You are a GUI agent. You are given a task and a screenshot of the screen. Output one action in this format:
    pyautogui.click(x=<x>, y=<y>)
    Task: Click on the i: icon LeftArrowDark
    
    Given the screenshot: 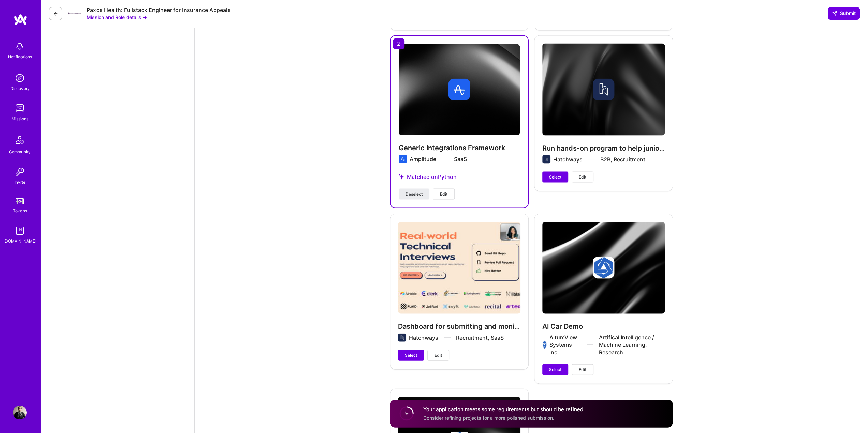 What is the action you would take?
    pyautogui.click(x=55, y=13)
    